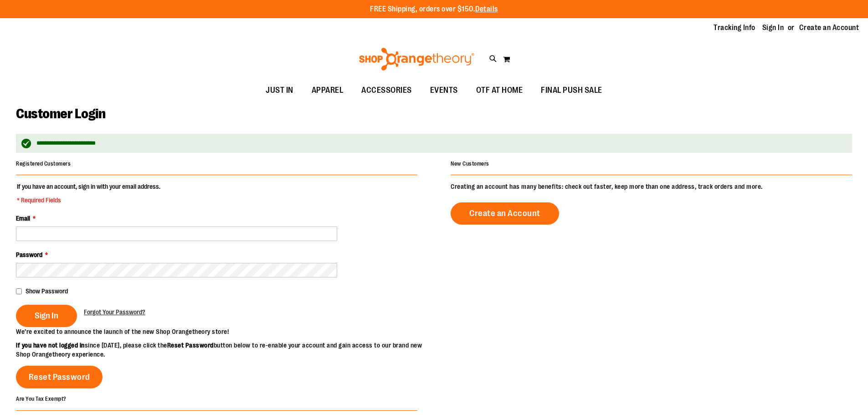  What do you see at coordinates (47, 315) in the screenshot?
I see `button: Sign In` at bounding box center [47, 315].